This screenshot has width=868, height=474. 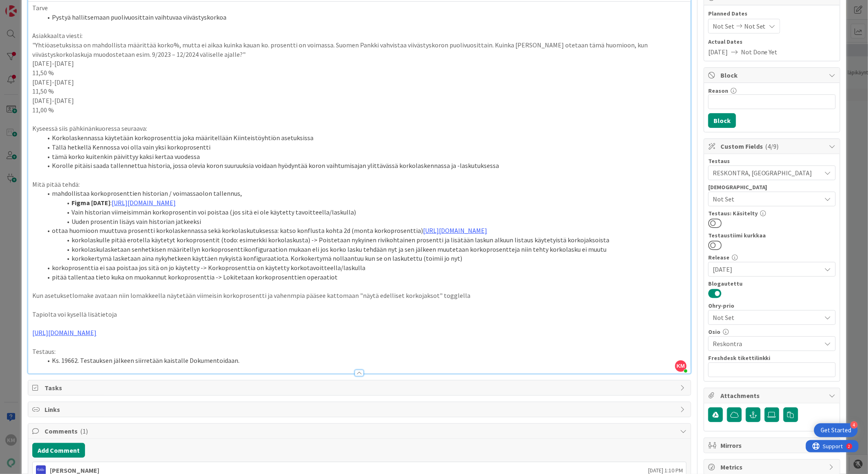 What do you see at coordinates (360, 296) in the screenshot?
I see `p: Kun asetuksetlomake avataan niin lomakkeella näytetään viimeisin korkoprosentti ja vahenmpia pääs...` at bounding box center [360, 296].